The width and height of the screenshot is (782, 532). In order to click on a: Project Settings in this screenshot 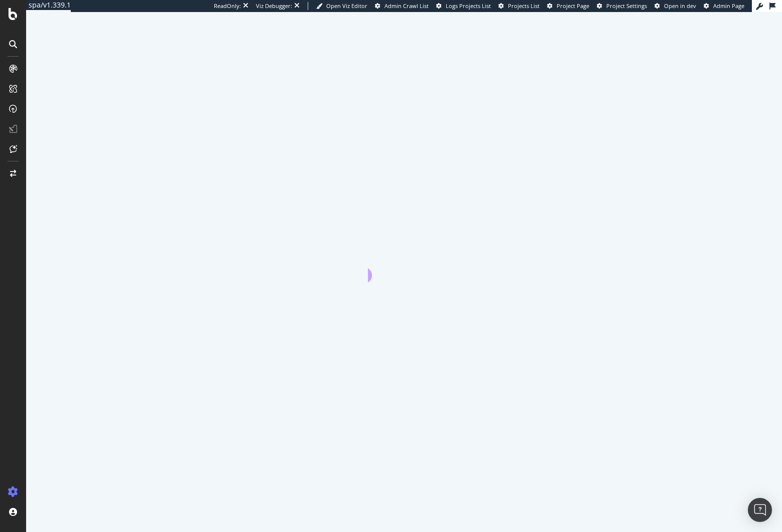, I will do `click(622, 6)`.